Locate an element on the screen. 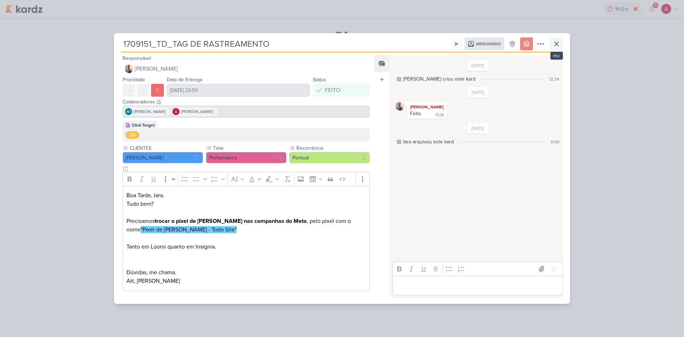  label: Time is located at coordinates (249, 148).